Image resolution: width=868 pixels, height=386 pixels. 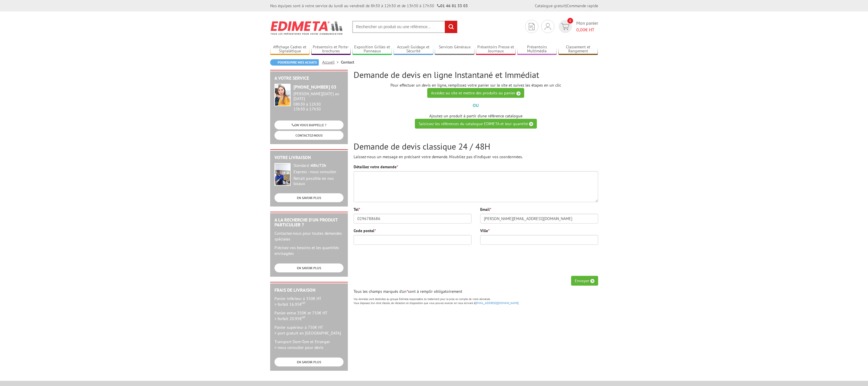 What do you see at coordinates (582, 6) in the screenshot?
I see `a: Commande rapide` at bounding box center [582, 6].